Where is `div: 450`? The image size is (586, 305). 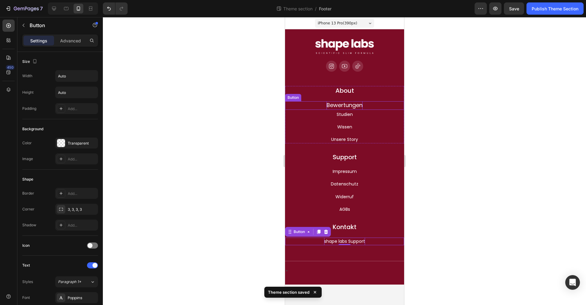
div: 450 is located at coordinates (10, 67).